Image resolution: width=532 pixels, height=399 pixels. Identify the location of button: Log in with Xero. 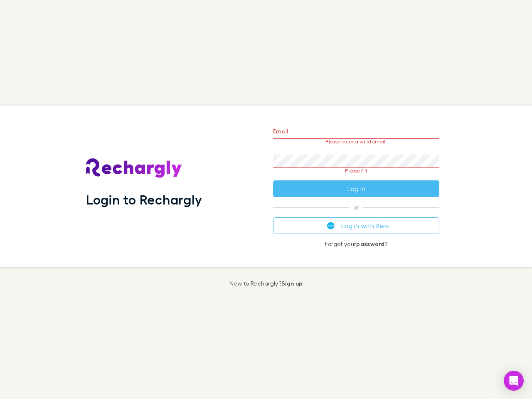
(356, 226).